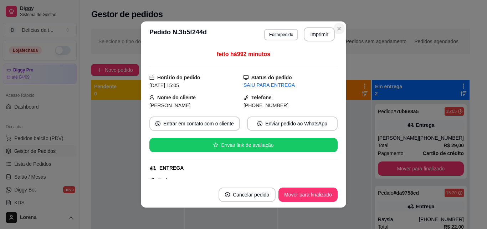 The height and width of the screenshot is (229, 487). I want to click on span: phone, so click(246, 97).